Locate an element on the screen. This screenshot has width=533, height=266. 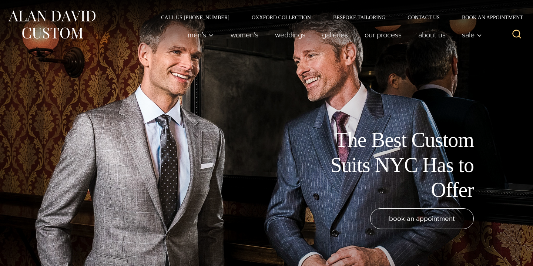
a: Women’s is located at coordinates (244, 35).